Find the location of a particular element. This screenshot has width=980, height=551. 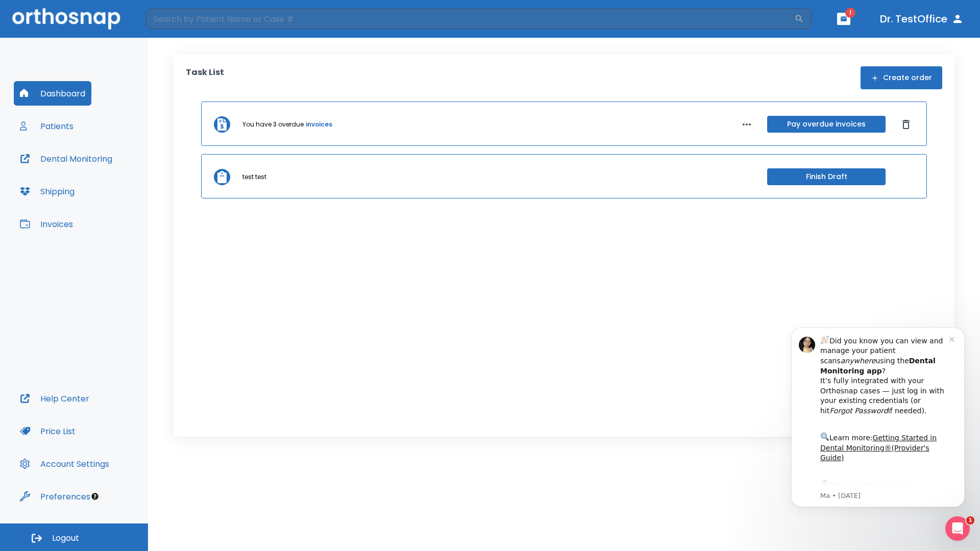

a: Patients is located at coordinates (46, 126).